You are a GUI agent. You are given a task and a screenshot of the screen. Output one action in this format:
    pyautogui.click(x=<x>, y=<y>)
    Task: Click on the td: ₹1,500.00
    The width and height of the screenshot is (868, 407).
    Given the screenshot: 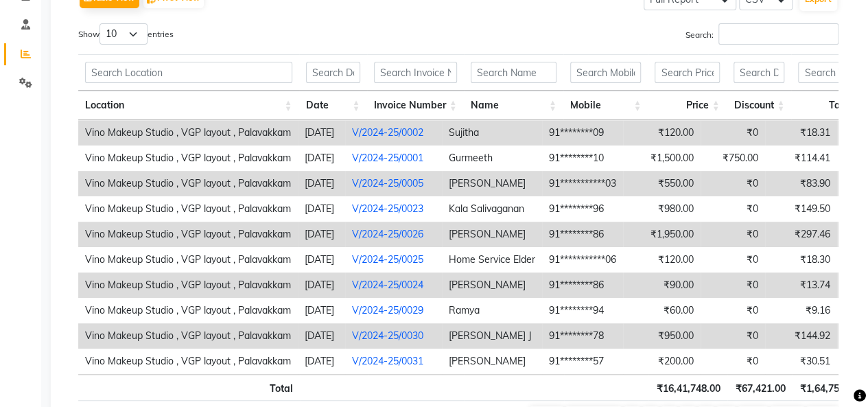 What is the action you would take?
    pyautogui.click(x=661, y=158)
    